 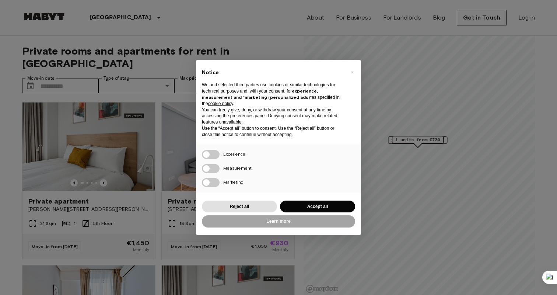 I want to click on a: cookie policy, so click(x=221, y=103).